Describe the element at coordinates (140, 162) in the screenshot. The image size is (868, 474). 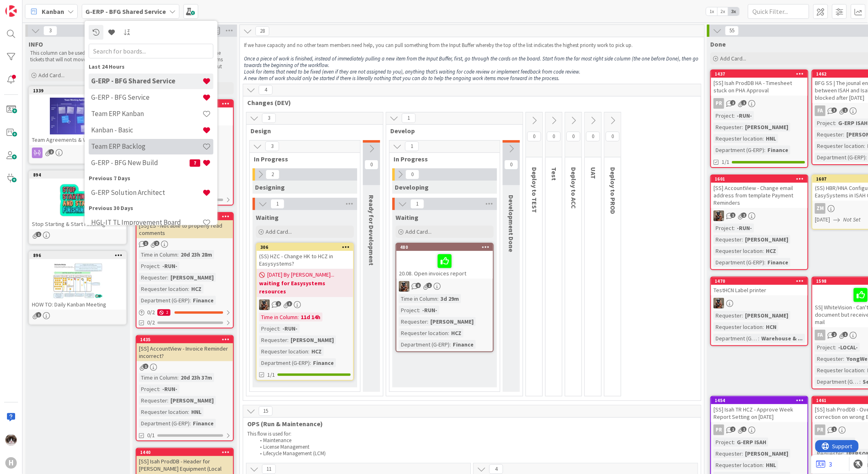
I see `h4: G-ERP - BFG New Build` at that location.